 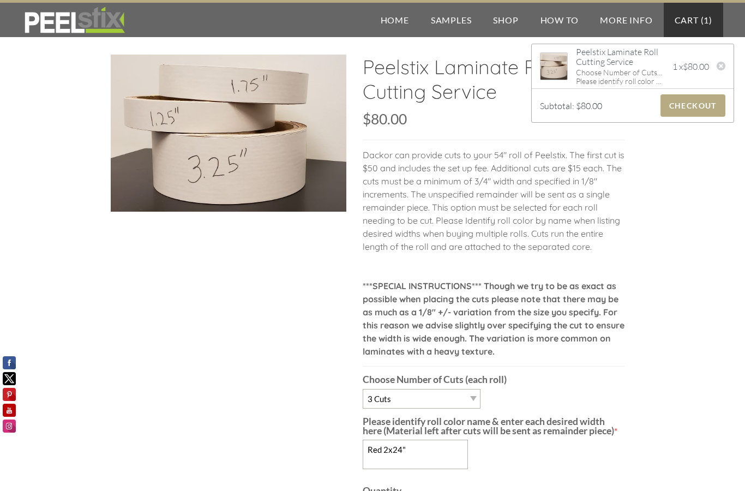 I want to click on span: Subtotal:, so click(x=557, y=106).